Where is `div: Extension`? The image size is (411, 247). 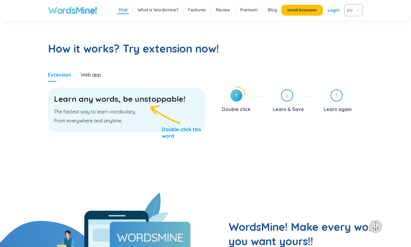 div: Extension is located at coordinates (59, 75).